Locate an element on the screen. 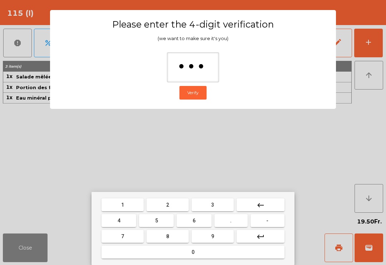  mat-icon: keyboard_backspace is located at coordinates (261, 205).